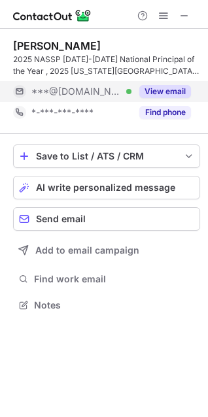 The image size is (208, 417). I want to click on span: AI write personalized message, so click(105, 187).